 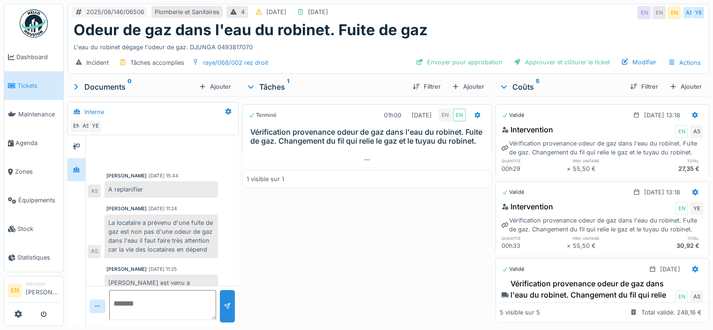 What do you see at coordinates (561, 87) in the screenshot?
I see `div: Coûts` at bounding box center [561, 87].